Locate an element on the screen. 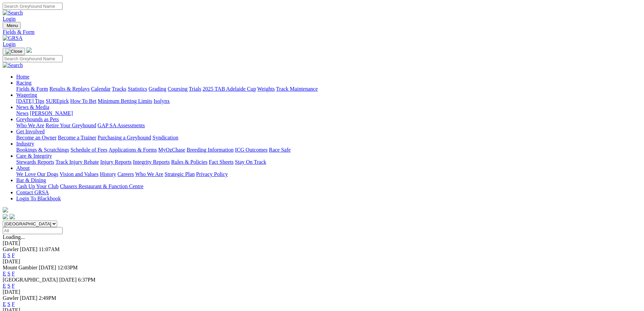 This screenshot has width=644, height=311. span: 2:49PM is located at coordinates (47, 298).